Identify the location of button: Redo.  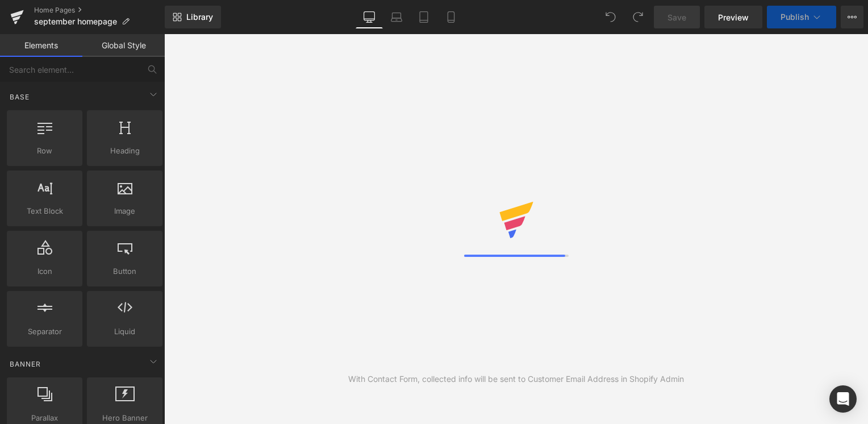
(638, 17).